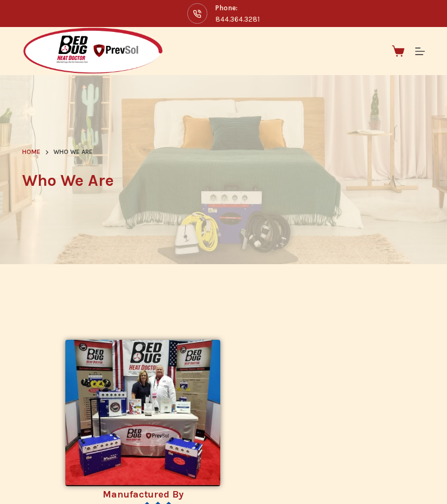 The height and width of the screenshot is (504, 447). Describe the element at coordinates (31, 152) in the screenshot. I see `a: Home` at that location.